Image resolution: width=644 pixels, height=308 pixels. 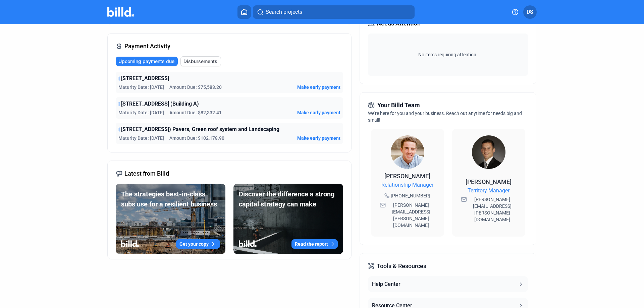 I want to click on span: Amount Due: $82,332.41, so click(x=196, y=113).